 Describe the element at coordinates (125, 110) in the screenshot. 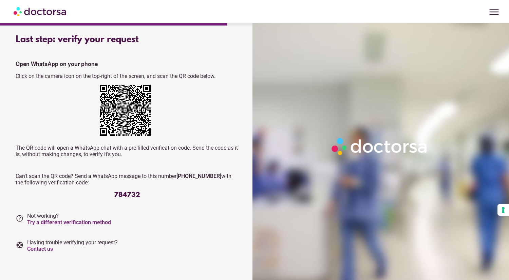

I see `img: +bpI6RAAAABklEQVQDACXqpzk7uMMyAAAAAElFTkSuQmCC` at that location.